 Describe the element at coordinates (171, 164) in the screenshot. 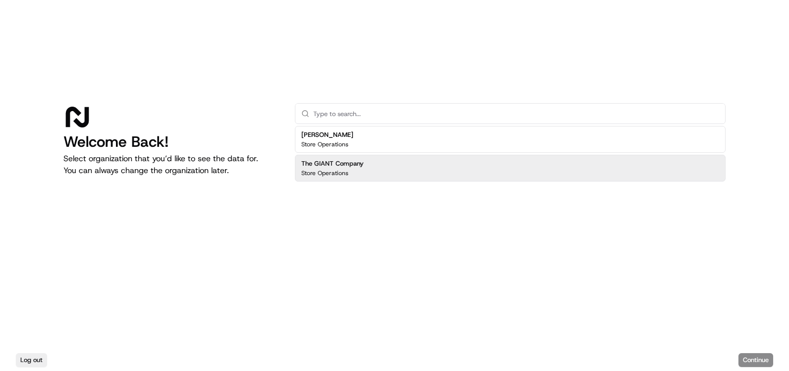

I see `p: Select organization that you’d like to see the data for. You can always change the organization l...` at that location.